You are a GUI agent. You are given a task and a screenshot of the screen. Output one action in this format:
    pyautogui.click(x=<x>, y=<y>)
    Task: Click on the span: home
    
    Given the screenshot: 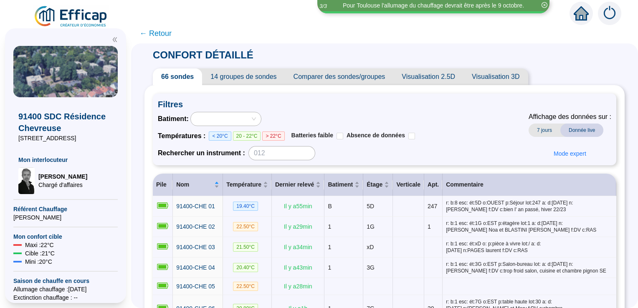 What is the action you would take?
    pyautogui.click(x=581, y=13)
    